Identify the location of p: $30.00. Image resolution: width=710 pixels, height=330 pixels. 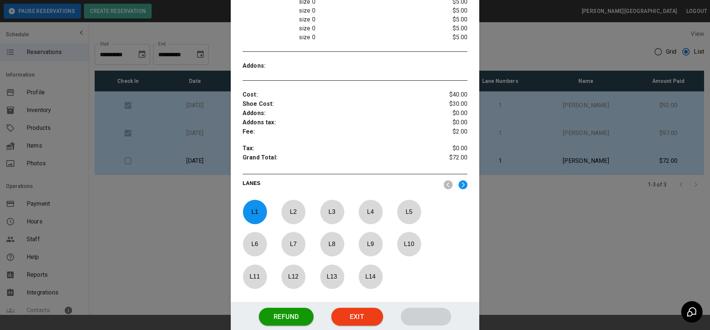
(448, 104).